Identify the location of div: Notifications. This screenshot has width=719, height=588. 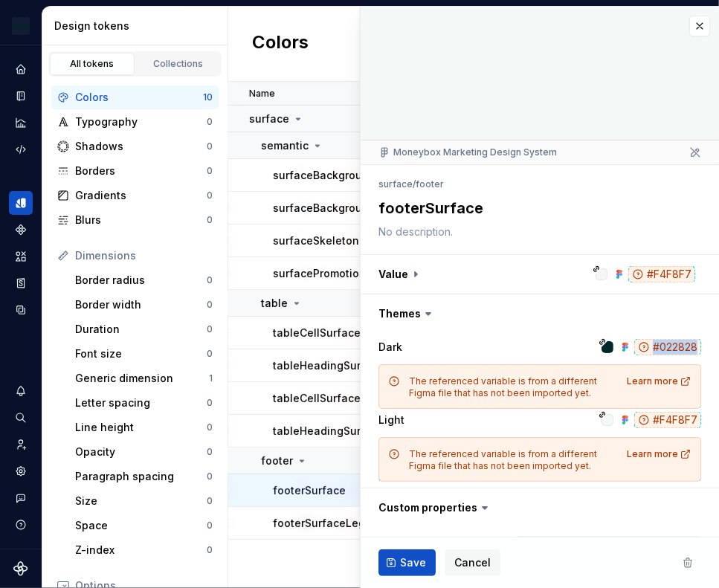
(21, 391).